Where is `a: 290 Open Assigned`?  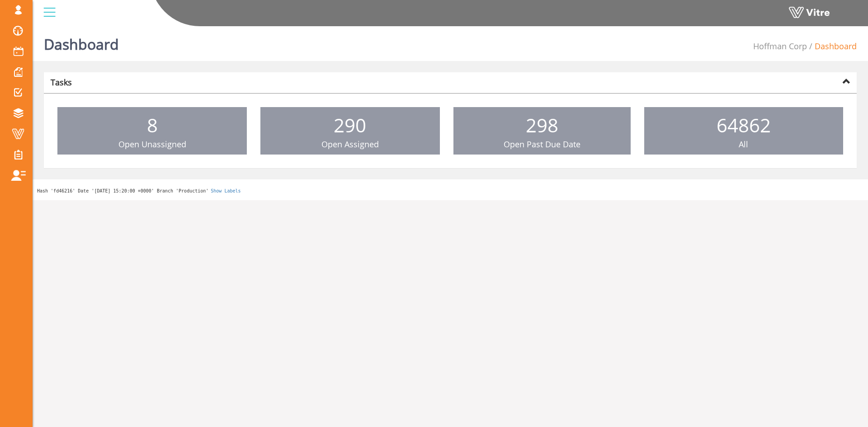
a: 290 Open Assigned is located at coordinates (350, 131).